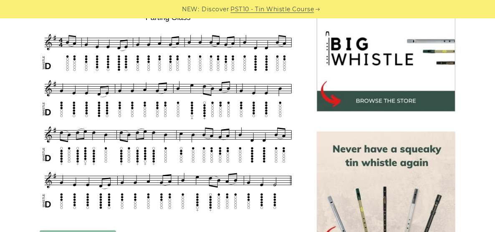  Describe the element at coordinates (191, 9) in the screenshot. I see `span: NEW:` at that location.